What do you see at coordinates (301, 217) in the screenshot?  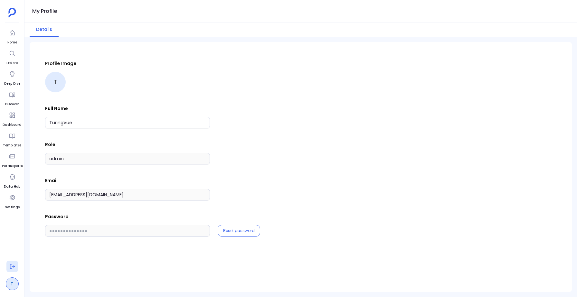 I see `p: Password` at bounding box center [301, 217].